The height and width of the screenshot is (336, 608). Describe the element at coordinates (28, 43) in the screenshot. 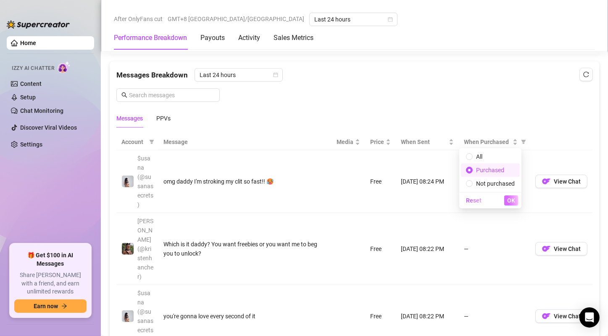

I see `a: Home` at that location.